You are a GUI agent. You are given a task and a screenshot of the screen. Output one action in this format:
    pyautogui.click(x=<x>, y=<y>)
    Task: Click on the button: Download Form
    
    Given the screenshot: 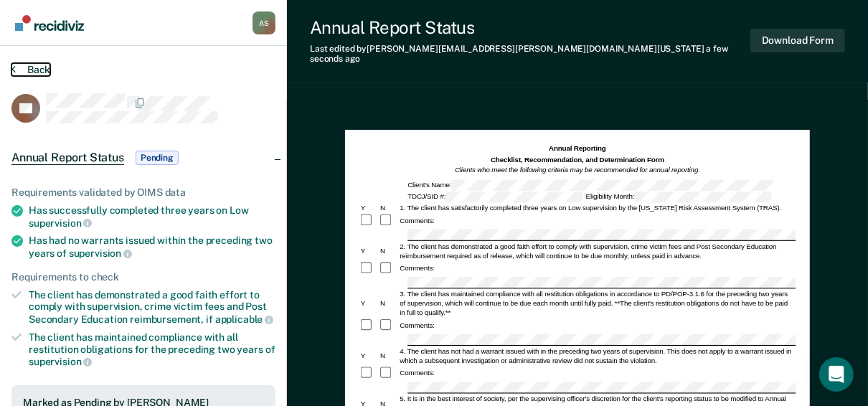 What is the action you would take?
    pyautogui.click(x=798, y=40)
    